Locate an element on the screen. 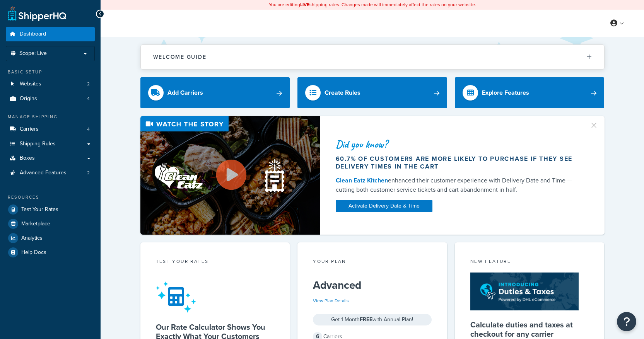  span: Shipping Rules is located at coordinates (38, 143).